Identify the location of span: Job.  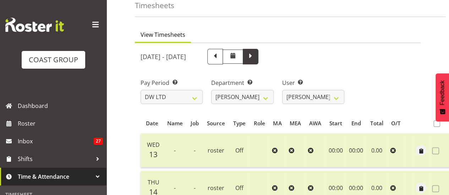
(194, 123).